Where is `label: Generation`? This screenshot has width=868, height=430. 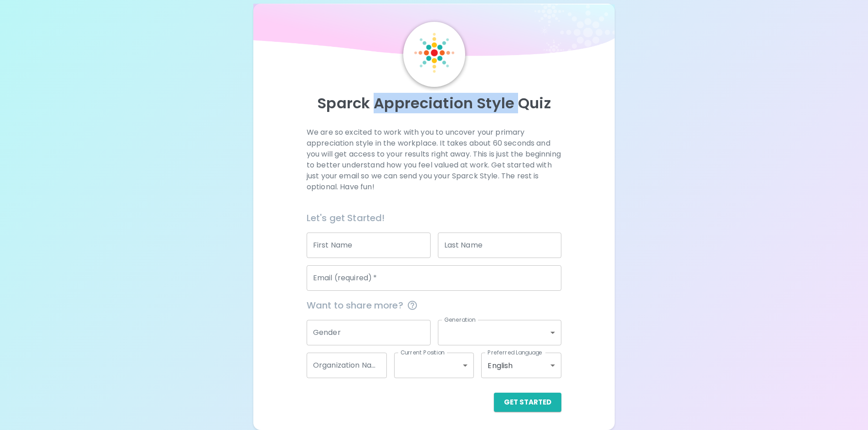 label: Generation is located at coordinates (460, 320).